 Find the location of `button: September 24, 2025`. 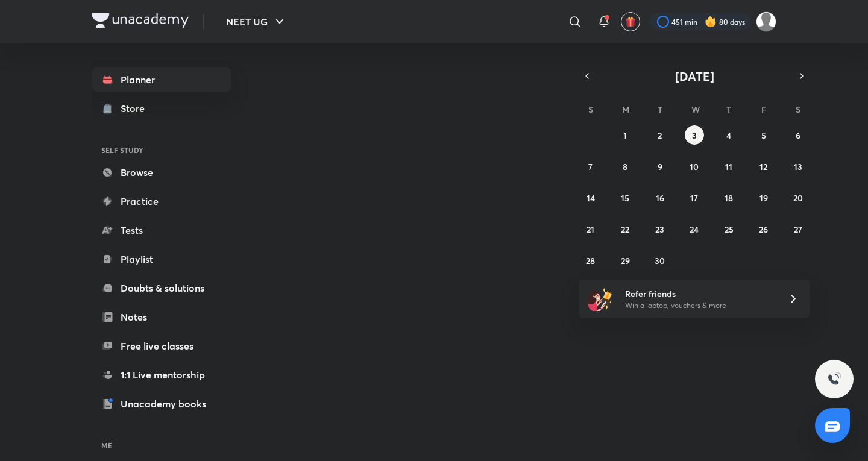

button: September 24, 2025 is located at coordinates (694, 229).